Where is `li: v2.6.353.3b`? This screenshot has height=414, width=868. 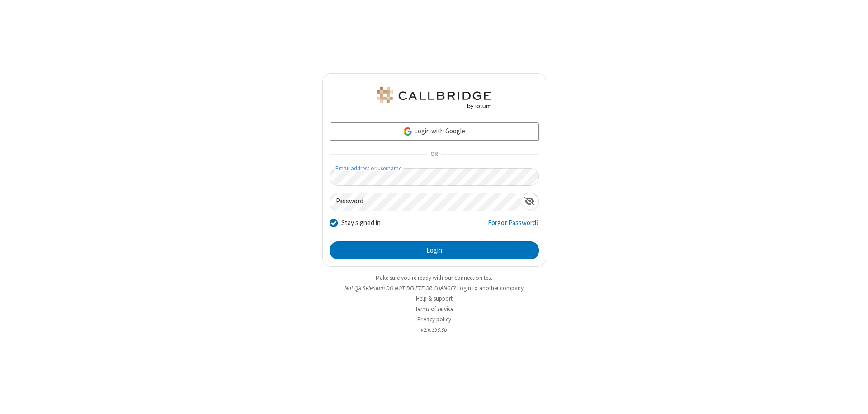
li: v2.6.353.3b is located at coordinates (434, 329).